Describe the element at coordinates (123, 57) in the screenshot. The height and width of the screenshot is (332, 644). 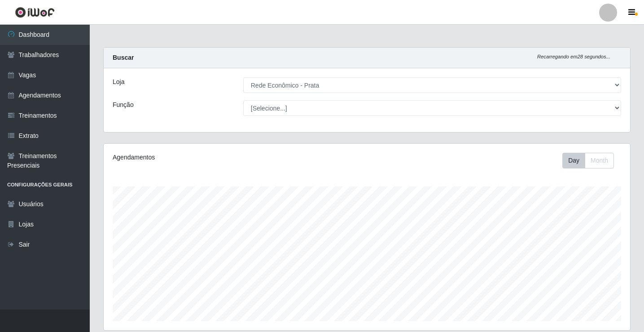
I see `strong: Buscar` at that location.